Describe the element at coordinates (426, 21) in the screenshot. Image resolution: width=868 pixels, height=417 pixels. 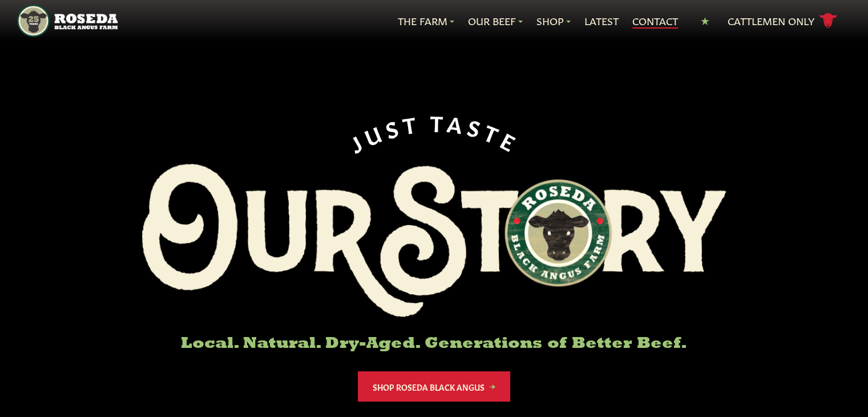
I see `a: The Farm` at that location.